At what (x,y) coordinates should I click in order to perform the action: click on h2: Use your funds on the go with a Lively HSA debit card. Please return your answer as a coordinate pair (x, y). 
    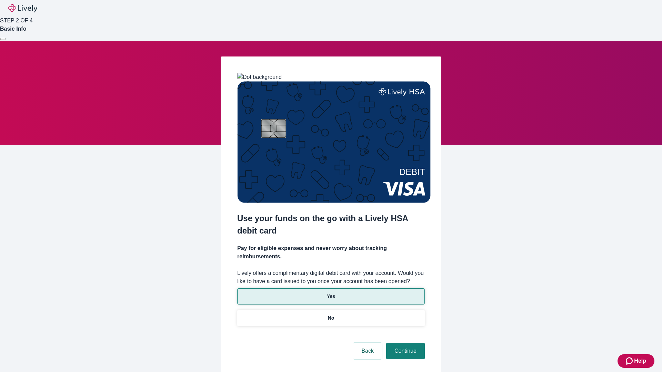
    Looking at the image, I should click on (331, 225).